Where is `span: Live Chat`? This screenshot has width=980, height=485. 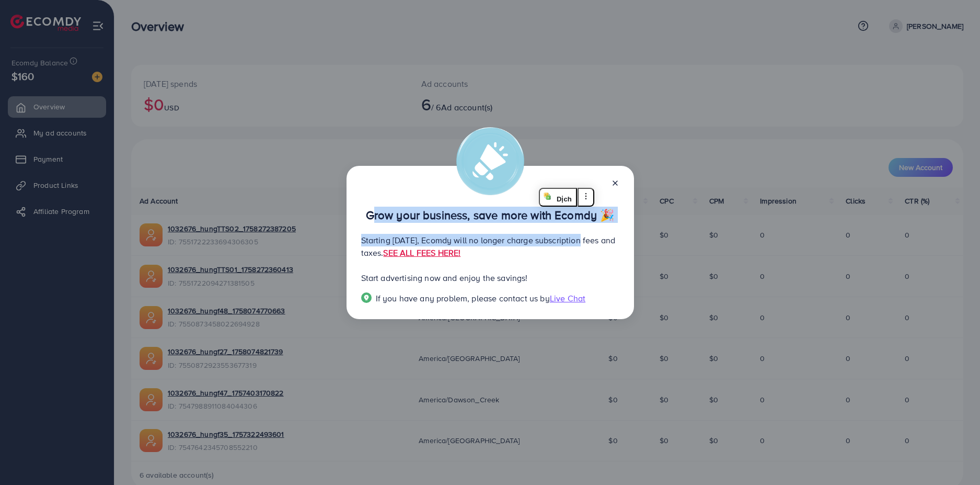 span: Live Chat is located at coordinates (568, 298).